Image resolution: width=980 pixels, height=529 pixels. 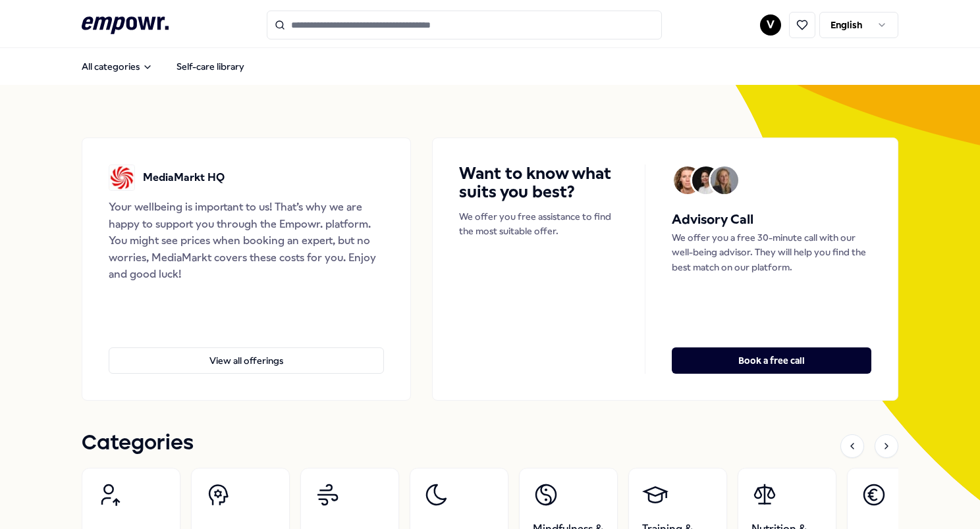 What do you see at coordinates (247, 350) in the screenshot?
I see `a: View all offerings` at bounding box center [247, 350].